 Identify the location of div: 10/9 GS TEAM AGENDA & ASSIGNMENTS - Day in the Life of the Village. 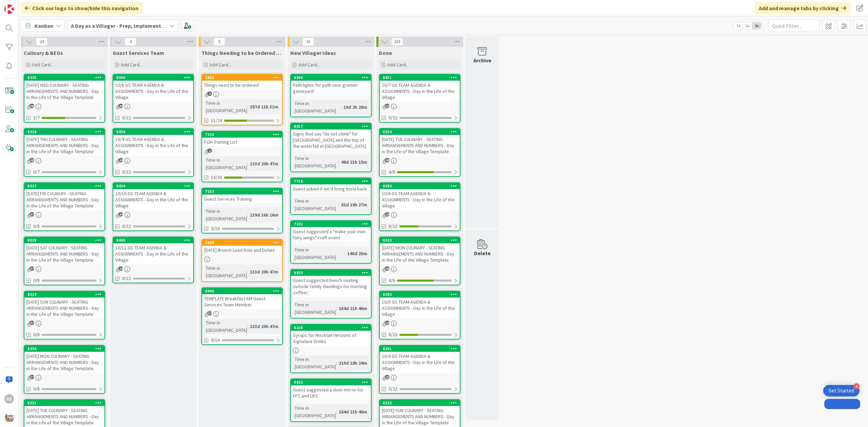
(153, 145).